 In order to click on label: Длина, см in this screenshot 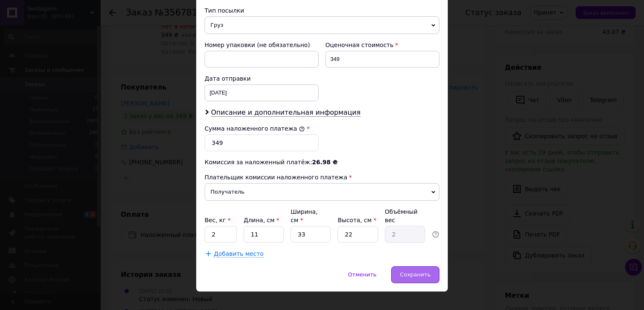, I will do `click(261, 220)`.